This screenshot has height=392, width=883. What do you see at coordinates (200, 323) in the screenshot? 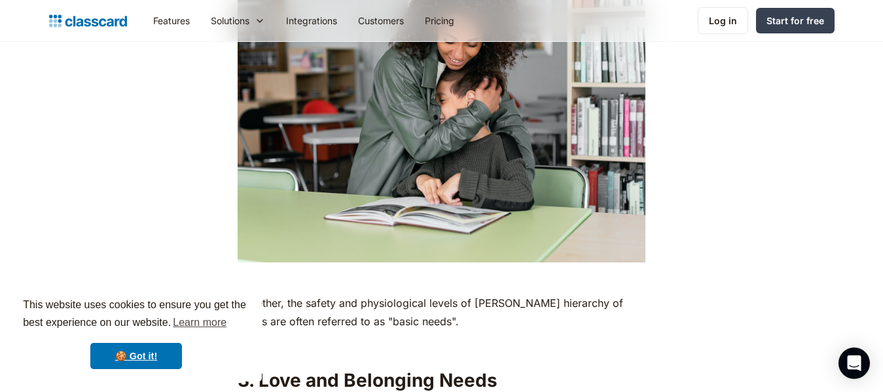
I see `a: learn more about cookies` at bounding box center [200, 323].